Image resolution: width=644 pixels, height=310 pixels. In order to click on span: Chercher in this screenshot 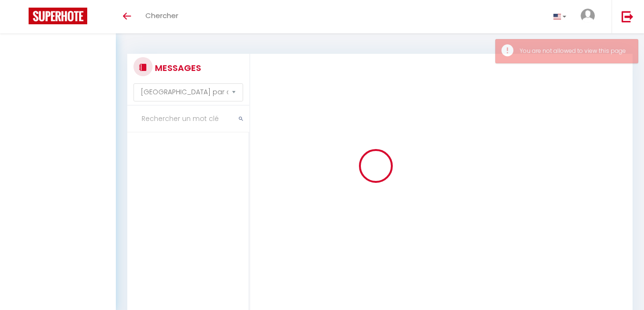, I will do `click(162, 15)`.